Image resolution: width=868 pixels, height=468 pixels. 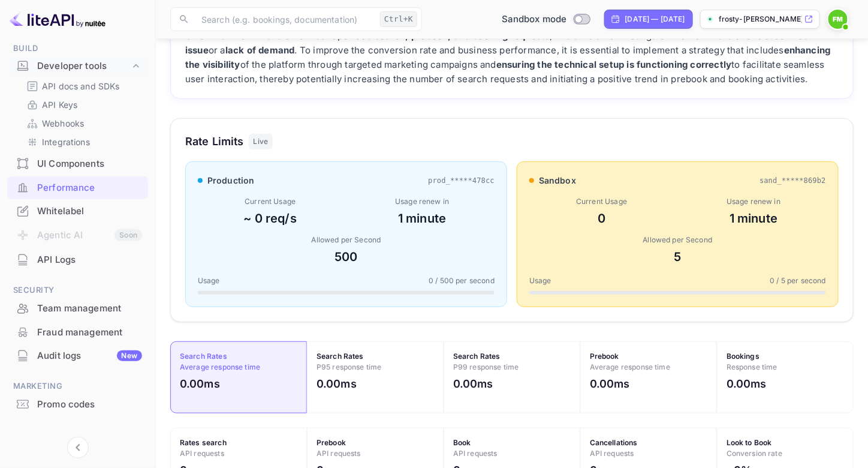 What do you see at coordinates (838, 19) in the screenshot?
I see `img: Frosty mikecris` at bounding box center [838, 19].